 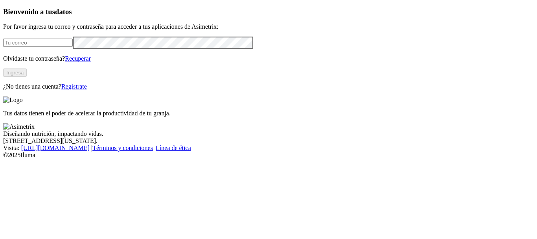 What do you see at coordinates (15, 72) in the screenshot?
I see `button: Ingresa` at bounding box center [15, 72].